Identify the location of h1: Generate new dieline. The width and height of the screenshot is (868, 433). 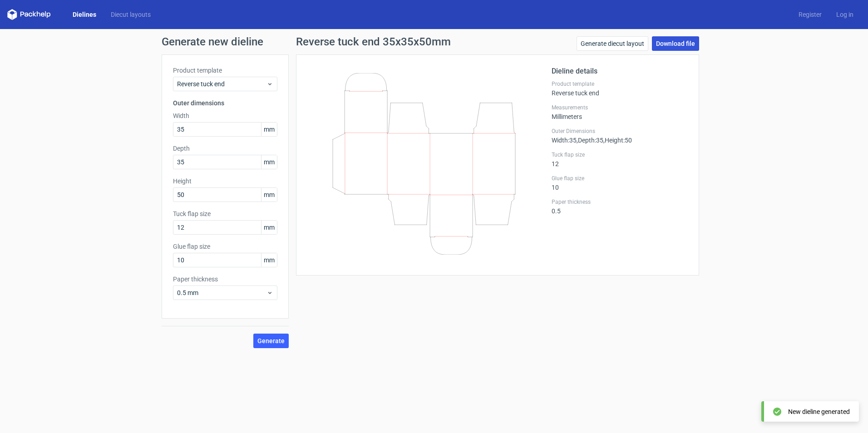
(434, 42).